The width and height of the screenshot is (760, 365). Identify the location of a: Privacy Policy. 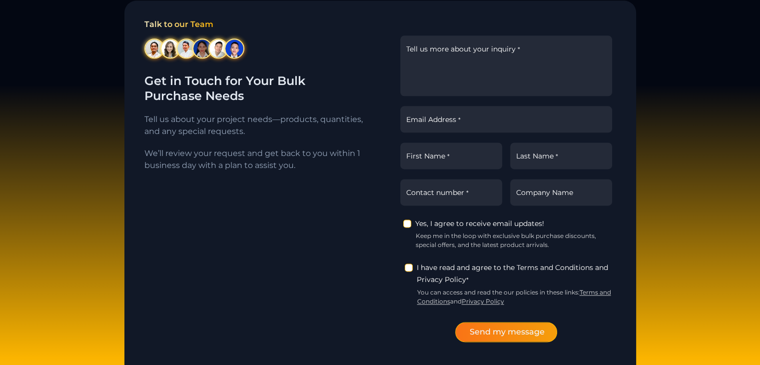
(483, 301).